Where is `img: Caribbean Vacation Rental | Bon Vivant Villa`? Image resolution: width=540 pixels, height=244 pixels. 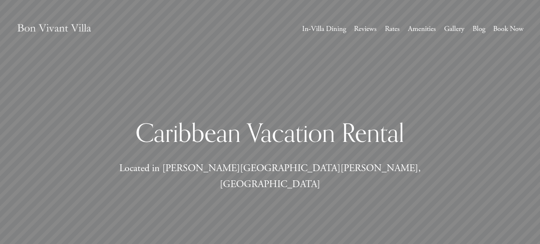 img: Caribbean Vacation Rental | Bon Vivant Villa is located at coordinates (54, 29).